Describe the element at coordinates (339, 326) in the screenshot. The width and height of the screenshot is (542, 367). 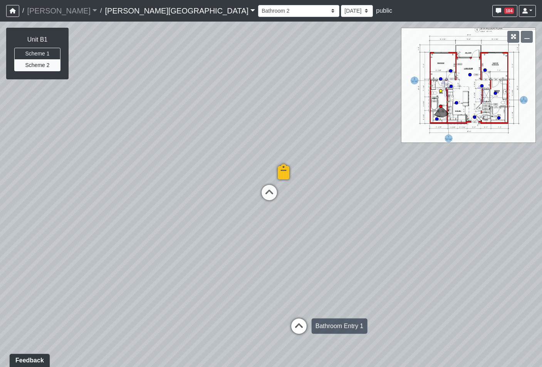
I see `div: Bathroom Entry 1` at that location.